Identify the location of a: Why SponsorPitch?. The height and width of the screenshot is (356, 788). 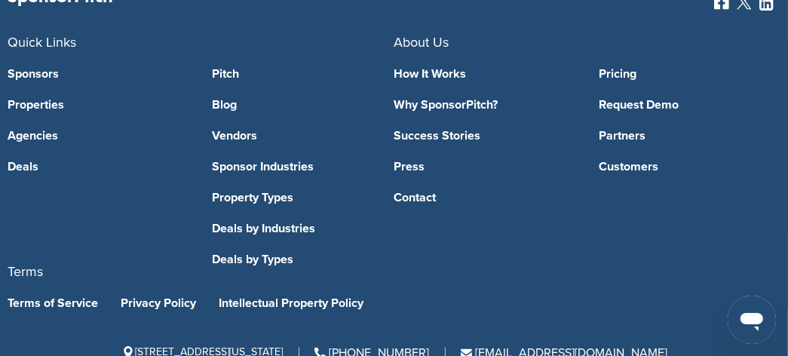
(485, 105).